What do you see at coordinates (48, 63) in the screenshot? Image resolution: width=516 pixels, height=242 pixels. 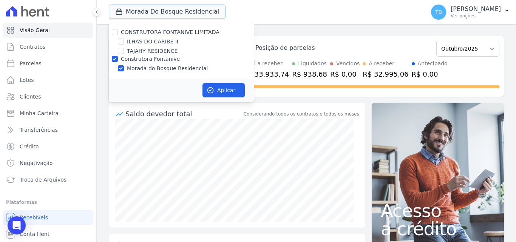 I see `a: Parcelas` at bounding box center [48, 63].